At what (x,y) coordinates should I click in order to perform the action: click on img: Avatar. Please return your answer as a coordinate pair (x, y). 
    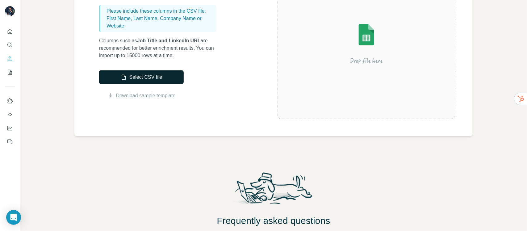
    Looking at the image, I should click on (10, 11).